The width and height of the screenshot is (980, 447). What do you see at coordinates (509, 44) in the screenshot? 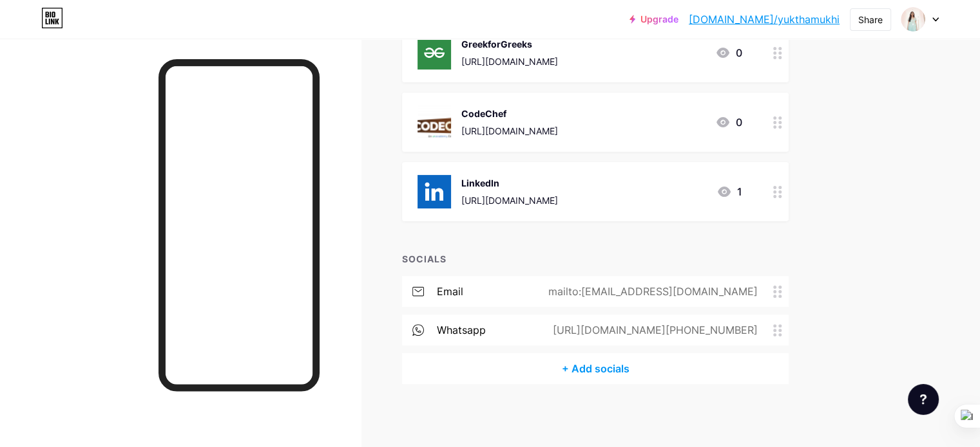
I see `div: GreekforGreeks` at bounding box center [509, 44].